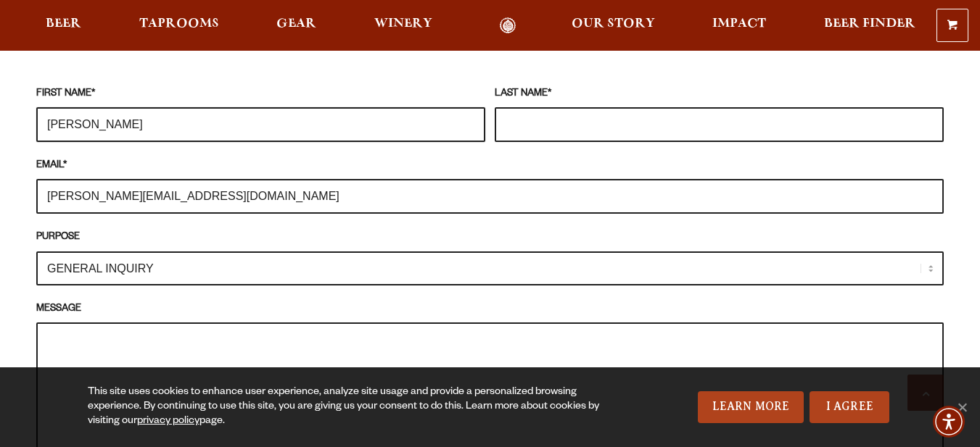  What do you see at coordinates (63, 26) in the screenshot?
I see `a: Beer` at bounding box center [63, 26].